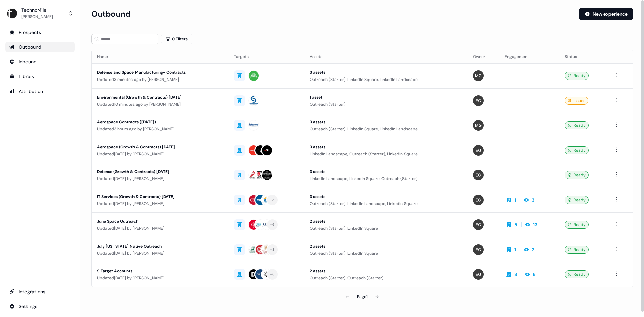 The height and width of the screenshot is (317, 644). Describe the element at coordinates (385, 278) in the screenshot. I see `div: Outreach (Starter), Outreach (Starter)` at that location.